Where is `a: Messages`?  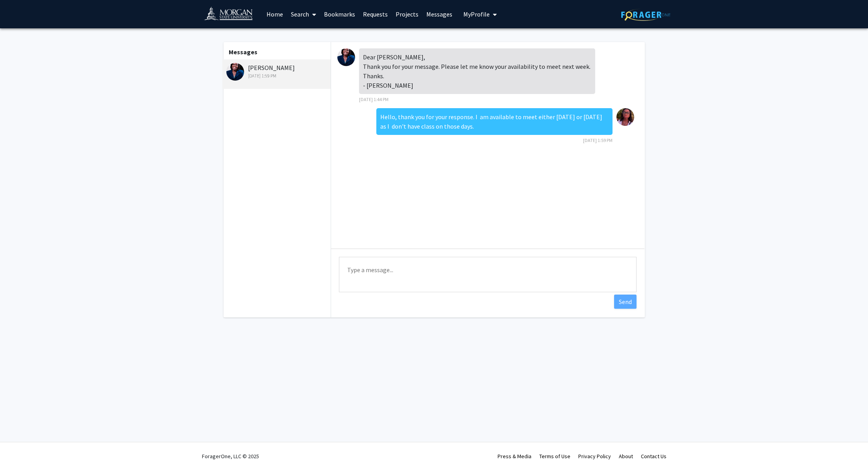 a: Messages is located at coordinates (439, 14).